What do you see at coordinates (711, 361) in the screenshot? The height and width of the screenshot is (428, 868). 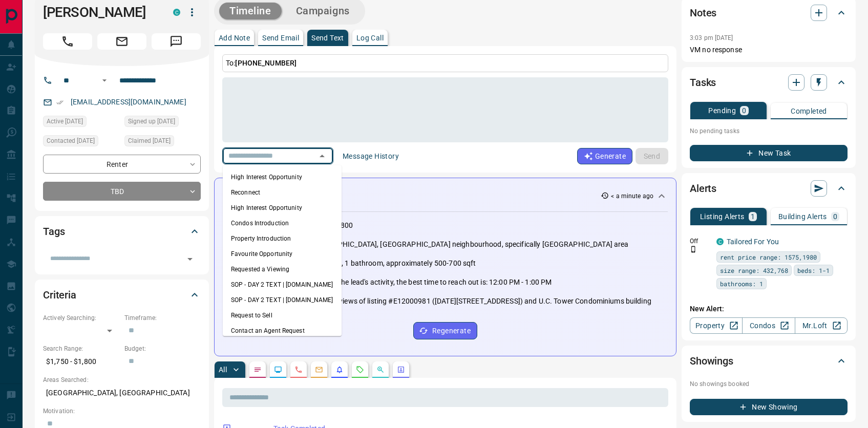 I see `h2: Showings` at bounding box center [711, 361].